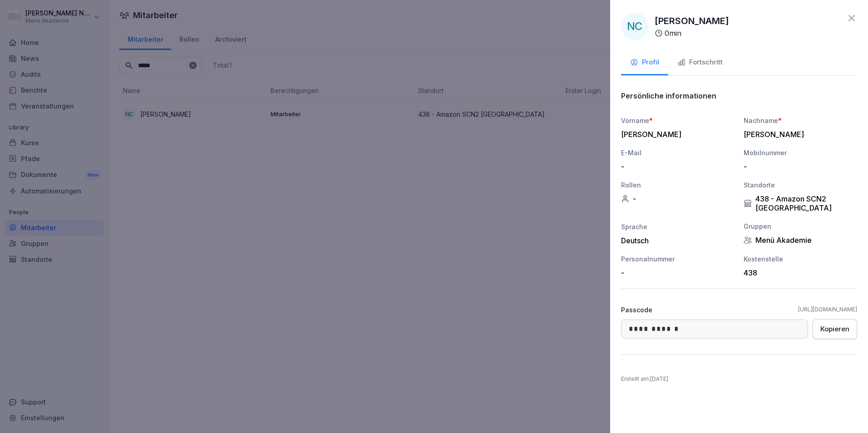 This screenshot has height=433, width=868. I want to click on button: Kopieren, so click(835, 329).